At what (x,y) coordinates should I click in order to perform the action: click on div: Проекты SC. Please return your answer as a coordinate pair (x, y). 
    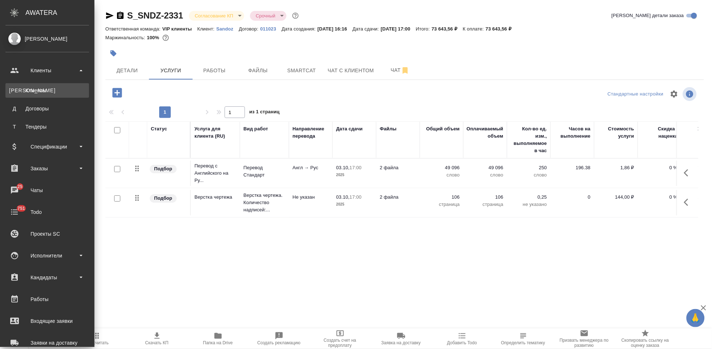
    Looking at the image, I should click on (47, 234).